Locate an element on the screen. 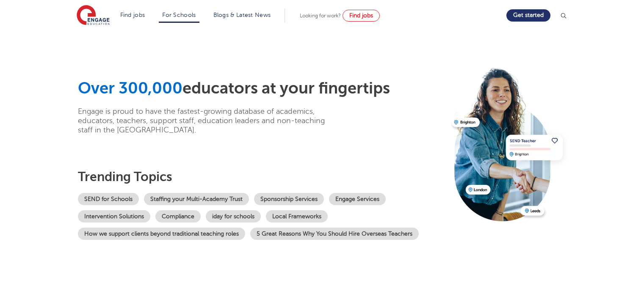 This screenshot has width=644, height=294. a: SEND for Schools is located at coordinates (108, 199).